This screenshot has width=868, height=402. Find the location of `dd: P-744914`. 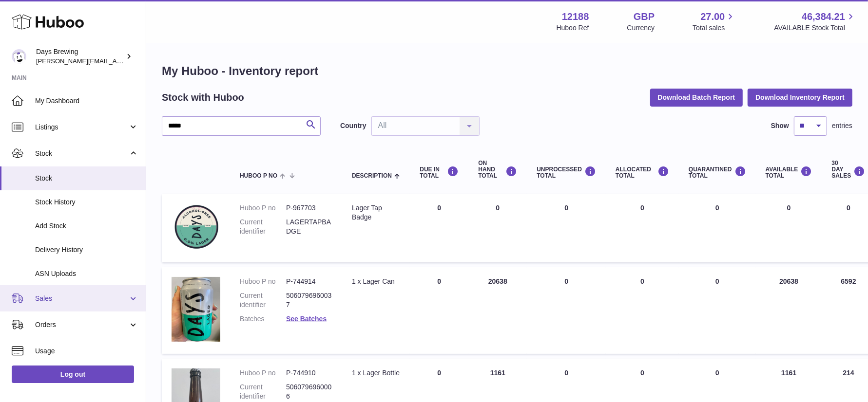

dd: P-744914 is located at coordinates (309, 282).